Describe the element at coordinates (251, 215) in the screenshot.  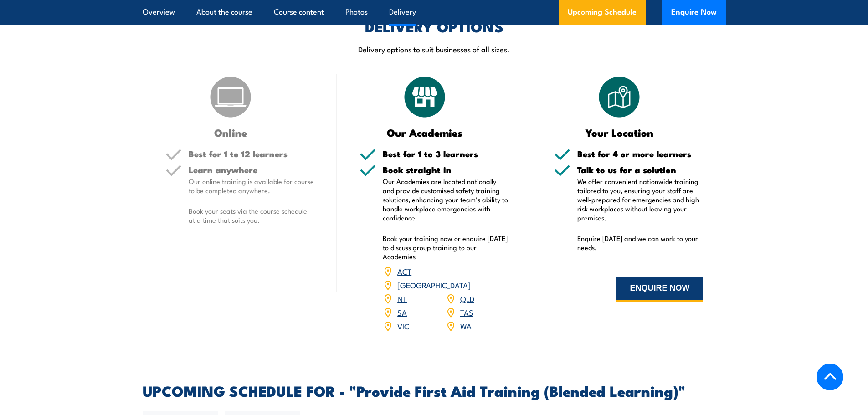
I see `p: Book your seats via the course schedule at a time that suits you.` at that location.